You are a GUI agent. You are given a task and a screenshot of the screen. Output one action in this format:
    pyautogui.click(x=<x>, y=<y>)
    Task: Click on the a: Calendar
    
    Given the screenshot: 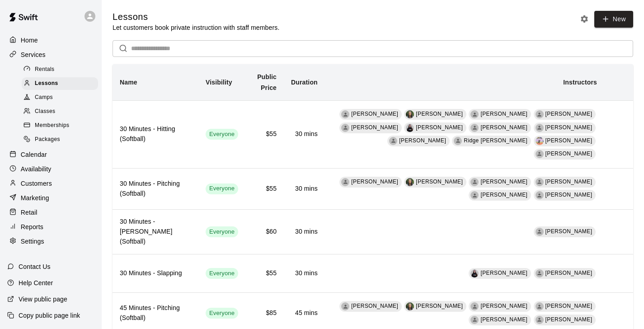 What is the action you would take?
    pyautogui.click(x=51, y=155)
    